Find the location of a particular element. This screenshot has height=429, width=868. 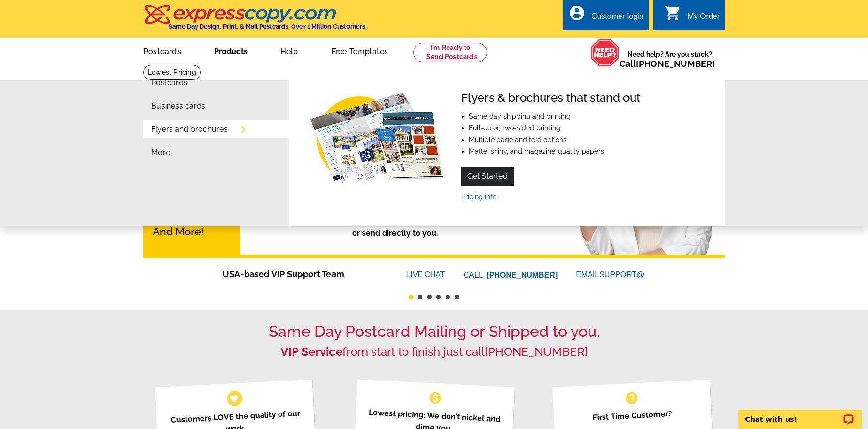

img: Flyers & brochures that stand out is located at coordinates (376, 140).